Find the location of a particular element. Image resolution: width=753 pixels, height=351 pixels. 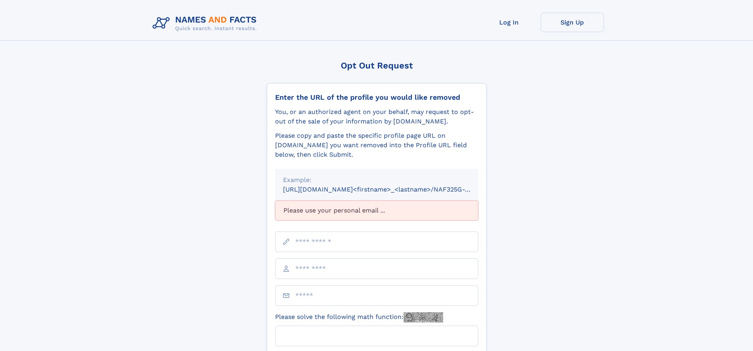

img: Logo Names and Facts is located at coordinates (206, 23).